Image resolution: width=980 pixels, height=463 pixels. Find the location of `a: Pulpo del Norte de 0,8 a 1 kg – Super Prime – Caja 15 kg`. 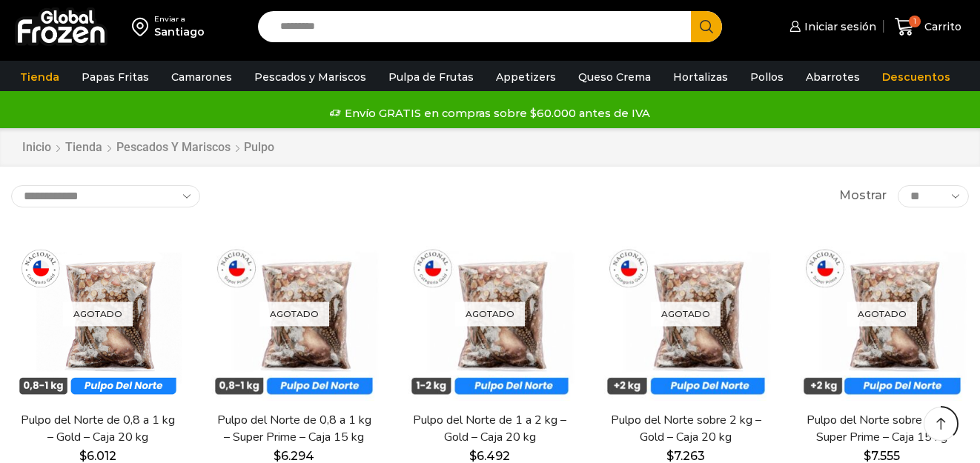

a: Pulpo del Norte de 0,8 a 1 kg – Super Prime – Caja 15 kg is located at coordinates (294, 429).